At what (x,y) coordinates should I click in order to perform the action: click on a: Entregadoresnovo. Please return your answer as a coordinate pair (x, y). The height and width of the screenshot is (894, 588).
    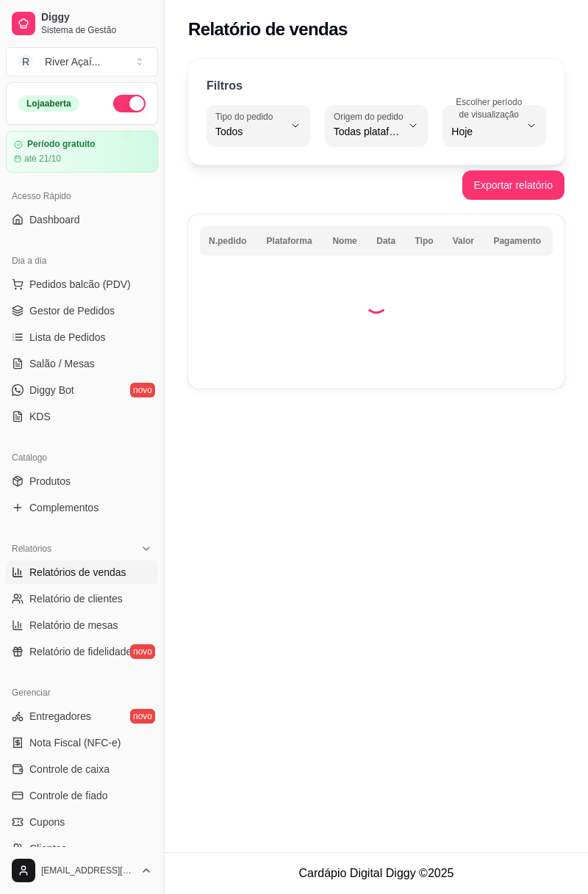
    Looking at the image, I should click on (82, 717).